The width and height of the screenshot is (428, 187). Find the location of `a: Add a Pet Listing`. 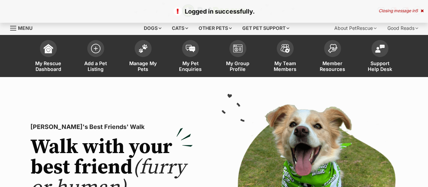

a: Add a Pet Listing is located at coordinates (96, 57).